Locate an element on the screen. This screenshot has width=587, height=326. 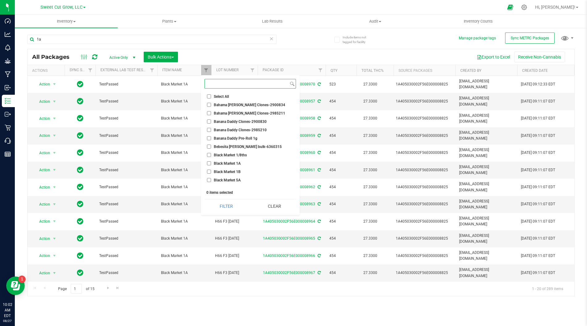
a: Go to the next page is located at coordinates (108, 287).